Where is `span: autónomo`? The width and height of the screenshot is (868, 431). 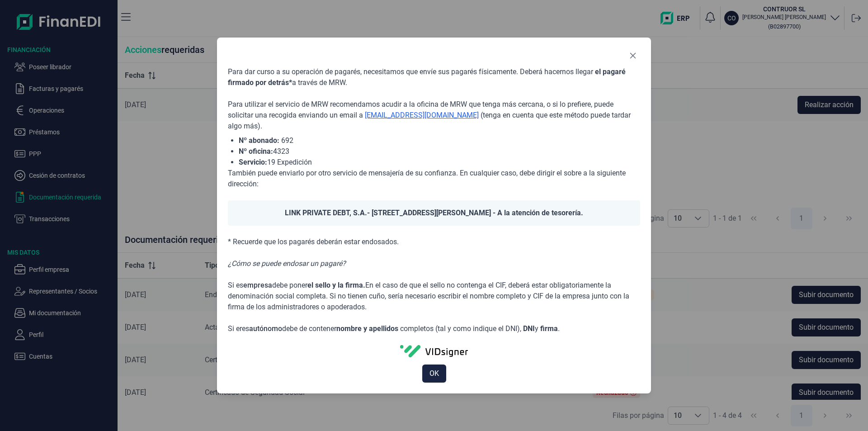
span: autónomo is located at coordinates (266, 328).